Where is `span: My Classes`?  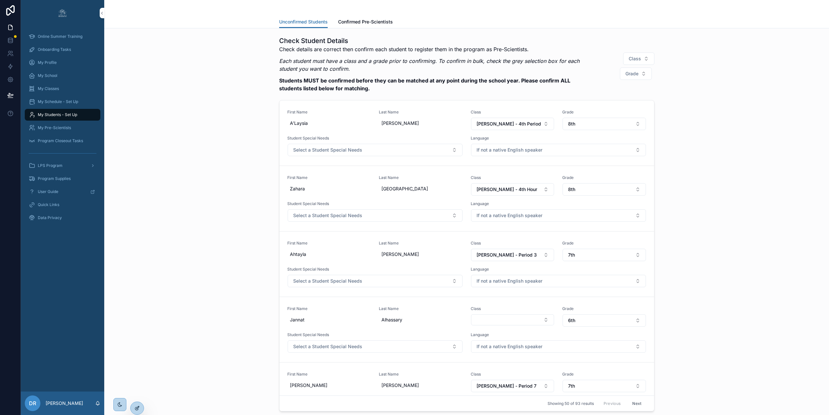 span: My Classes is located at coordinates (48, 89).